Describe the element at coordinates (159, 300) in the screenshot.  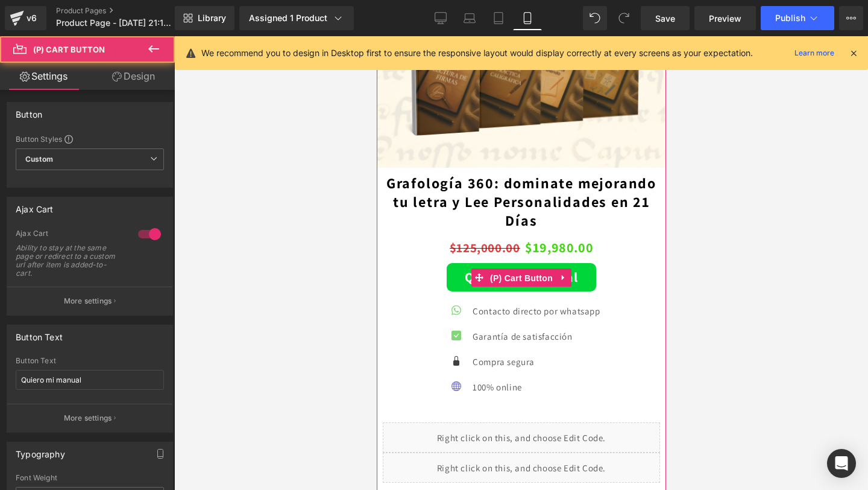
I see `p: Garantía de satisfacción` at that location.